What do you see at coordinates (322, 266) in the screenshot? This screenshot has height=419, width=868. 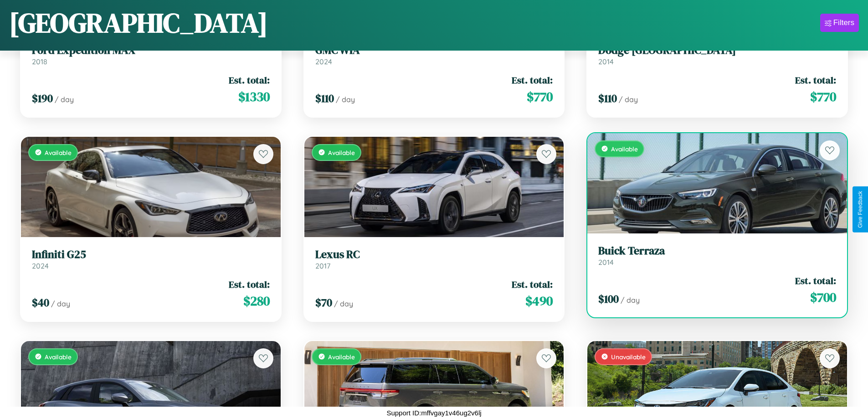 I see `span: 2017` at bounding box center [322, 266].